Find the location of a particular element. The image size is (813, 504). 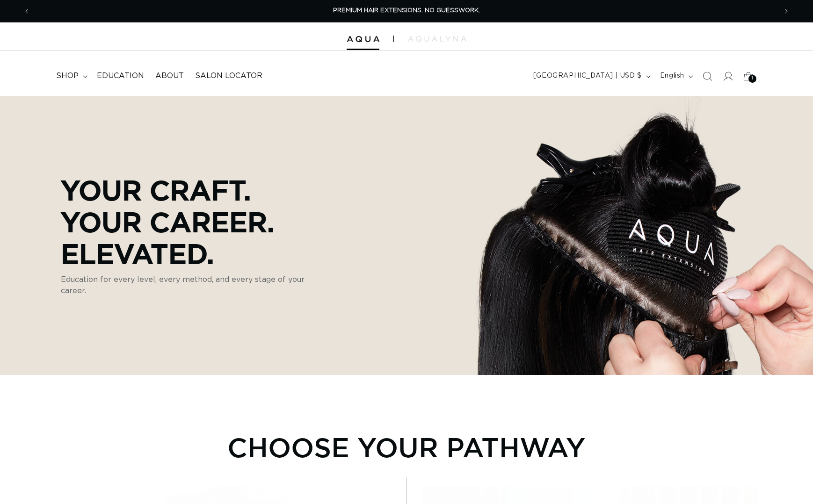

summary: Search is located at coordinates (707, 77).